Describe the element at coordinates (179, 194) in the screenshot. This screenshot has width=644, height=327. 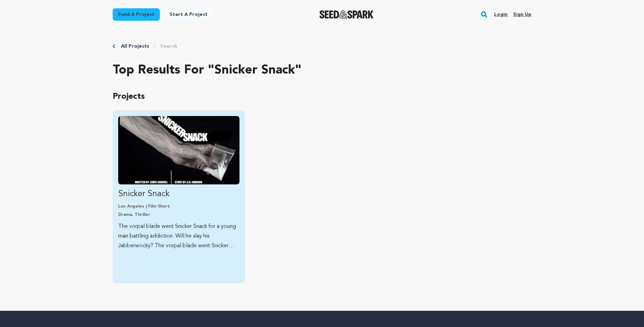
I see `p: Snicker Snack` at that location.